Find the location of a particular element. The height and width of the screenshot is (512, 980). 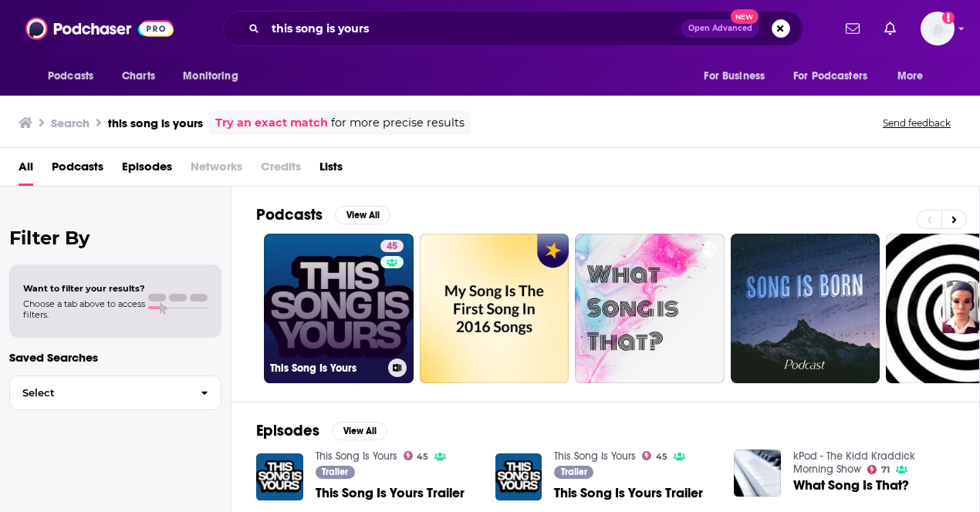

h2: Episodes is located at coordinates (288, 431).